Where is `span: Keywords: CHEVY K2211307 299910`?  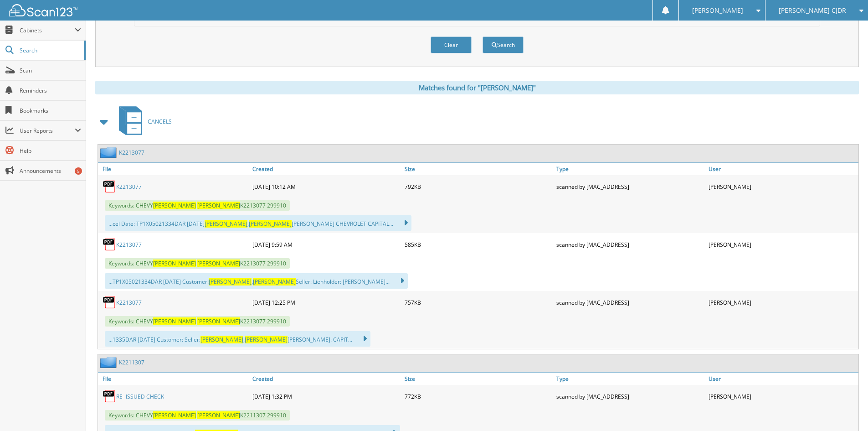
span: Keywords: CHEVY K2211307 299910 is located at coordinates (197, 415).